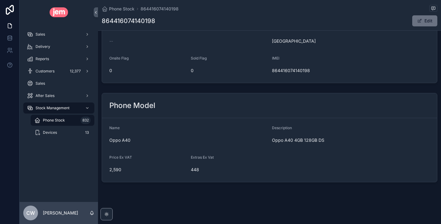 Image resolution: width=441 pixels, height=224 pixels. What do you see at coordinates (121, 157) in the screenshot?
I see `span: Price Ex VAT` at bounding box center [121, 157].